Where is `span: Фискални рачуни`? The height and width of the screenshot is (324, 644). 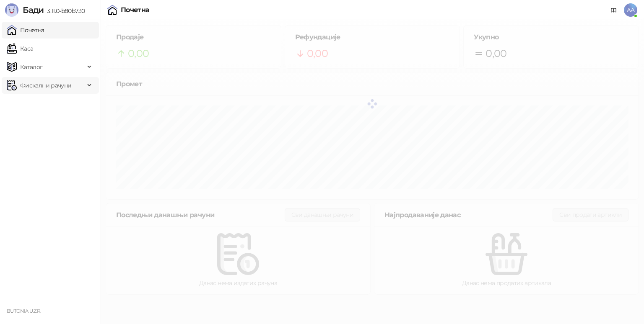 span: Фискални рачуни is located at coordinates (46, 85).